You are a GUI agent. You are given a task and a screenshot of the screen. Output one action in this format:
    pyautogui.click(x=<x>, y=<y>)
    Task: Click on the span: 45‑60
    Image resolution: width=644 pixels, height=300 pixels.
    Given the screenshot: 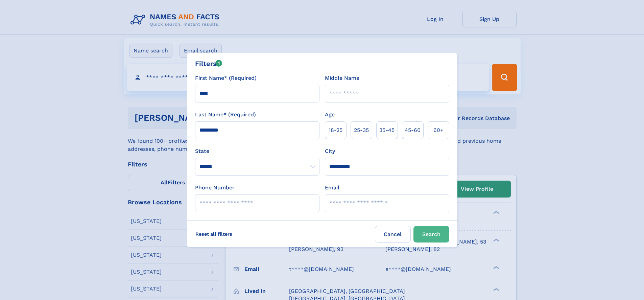 What is the action you would take?
    pyautogui.click(x=412, y=130)
    